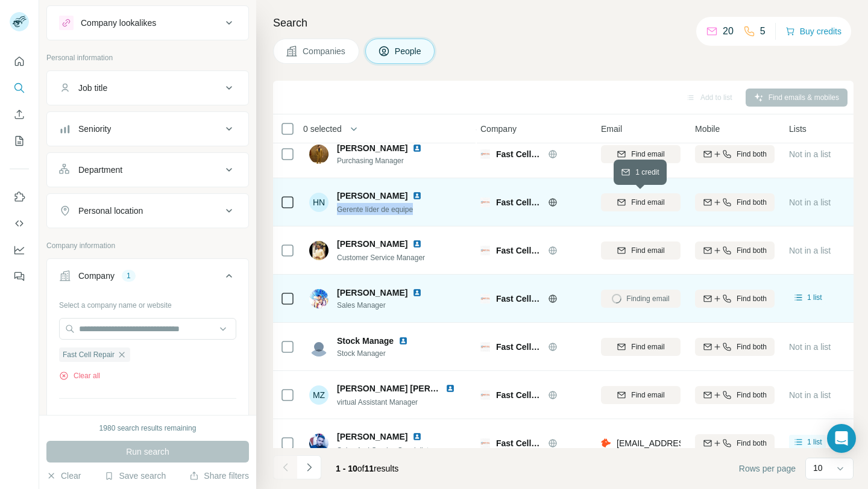 The height and width of the screenshot is (489, 868). What do you see at coordinates (309, 467) in the screenshot?
I see `button: Navigate to next page` at bounding box center [309, 467].